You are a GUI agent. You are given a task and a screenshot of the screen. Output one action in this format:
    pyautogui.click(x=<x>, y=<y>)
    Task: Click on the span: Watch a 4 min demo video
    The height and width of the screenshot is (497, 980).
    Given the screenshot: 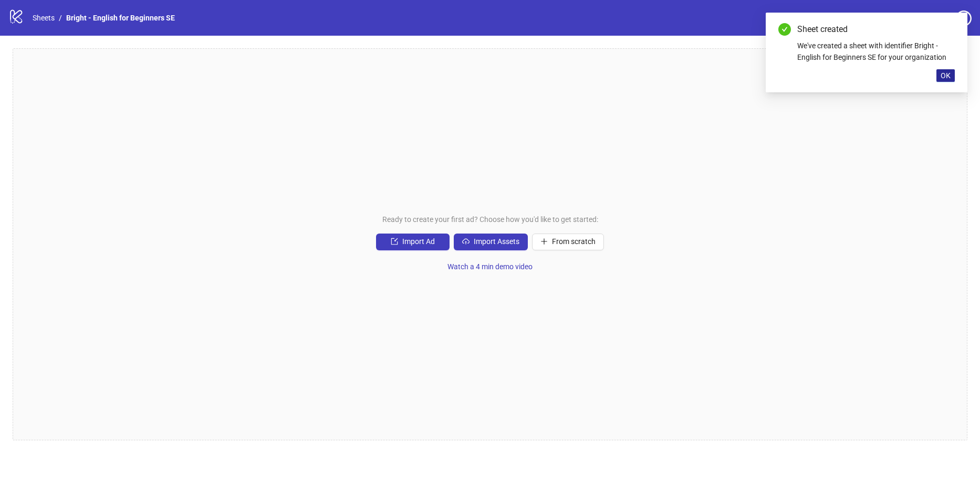 What is the action you would take?
    pyautogui.click(x=490, y=267)
    